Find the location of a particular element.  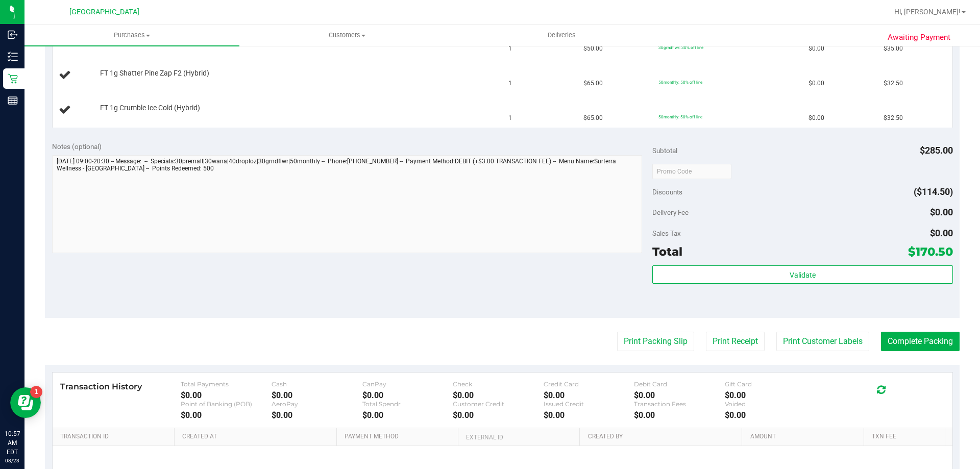

span: Notes (optional) is located at coordinates (76, 146).